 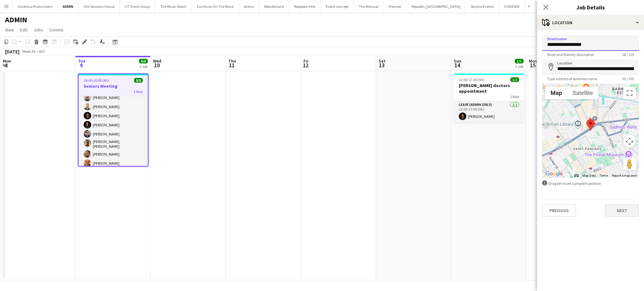 What do you see at coordinates (138, 6) in the screenshot?
I see `button: LIT Event Group` at bounding box center [138, 6].